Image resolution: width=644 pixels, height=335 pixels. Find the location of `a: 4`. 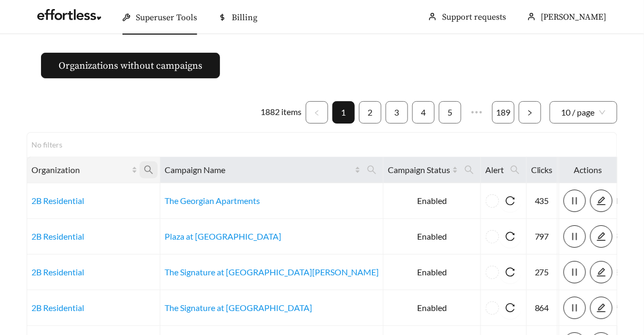

a: 4 is located at coordinates (424, 112).